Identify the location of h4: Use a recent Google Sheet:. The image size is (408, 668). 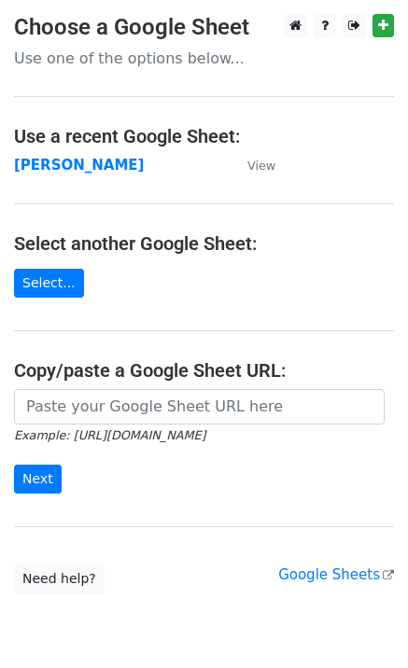
(203, 136).